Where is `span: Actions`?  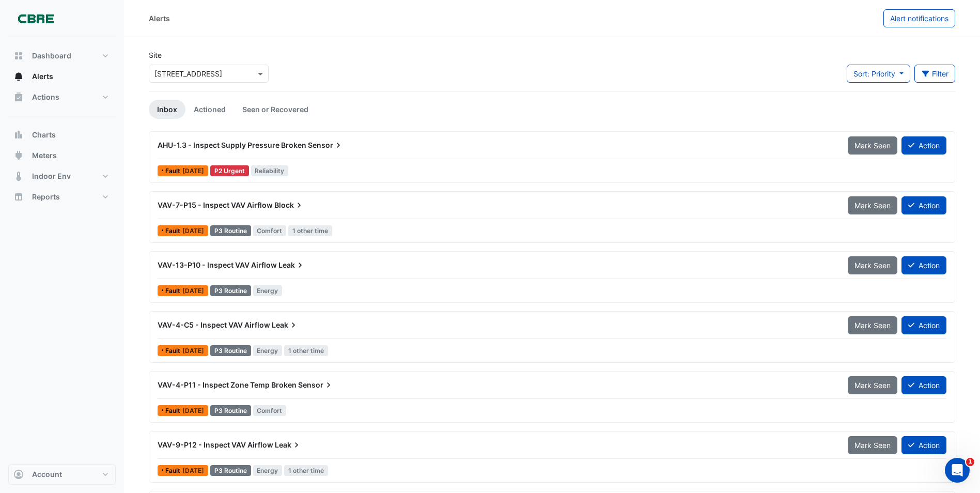 span: Actions is located at coordinates (45, 97).